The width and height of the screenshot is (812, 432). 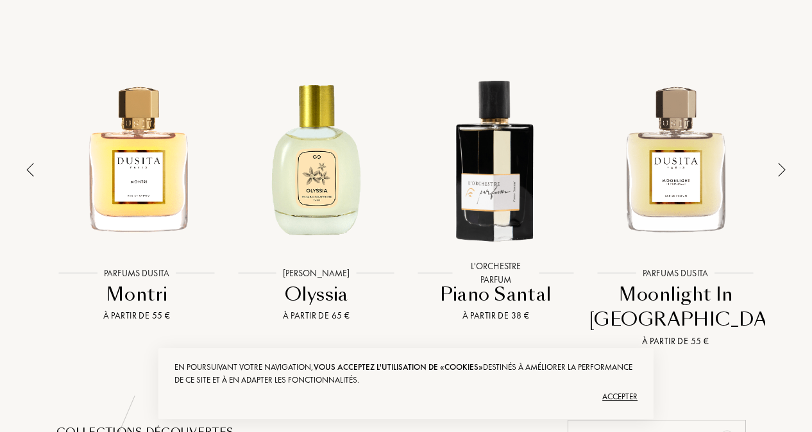 What do you see at coordinates (496, 294) in the screenshot?
I see `div: Piano Santal` at bounding box center [496, 294].